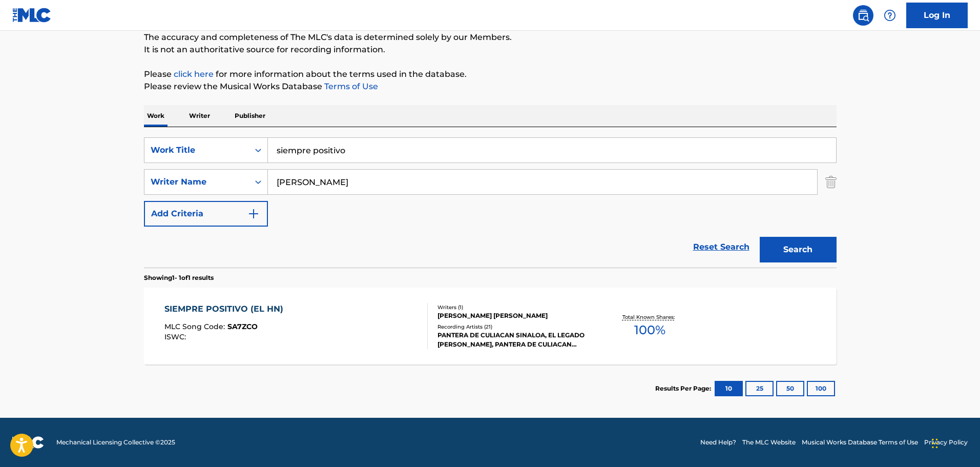  Describe the element at coordinates (490, 203) in the screenshot. I see `form: Search Form` at that location.